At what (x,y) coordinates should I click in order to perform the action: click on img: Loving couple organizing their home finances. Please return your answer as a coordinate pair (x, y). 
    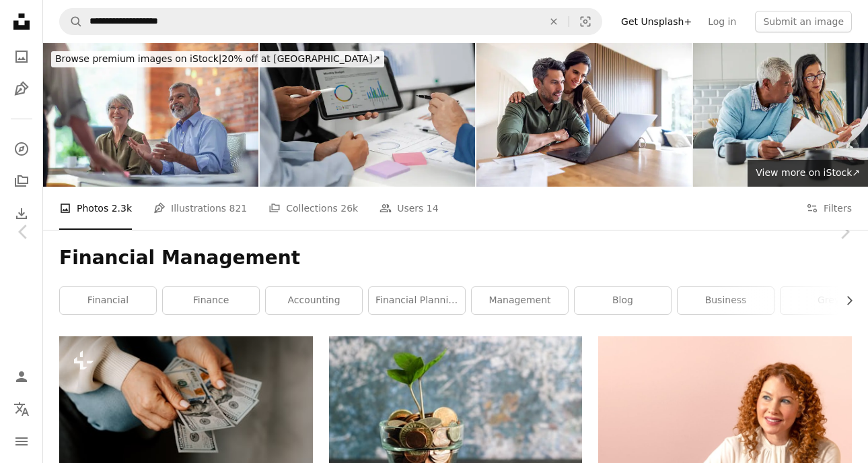
    Looking at the image, I should click on (584, 114).